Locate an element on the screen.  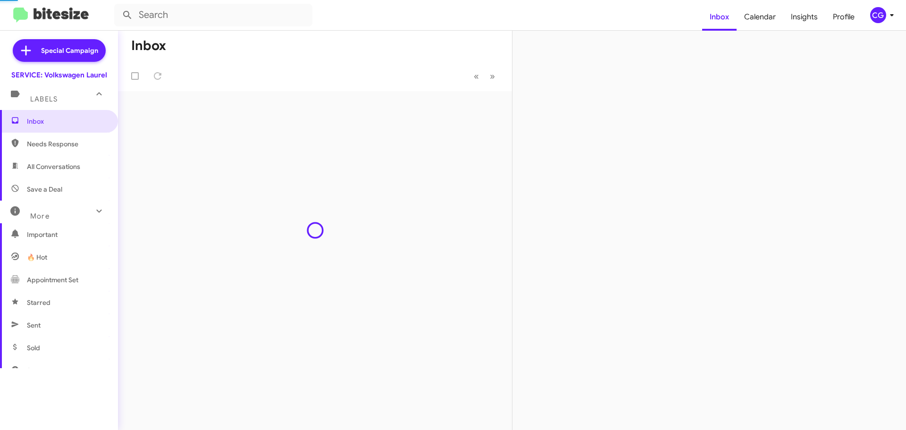
input: Search is located at coordinates (213, 15).